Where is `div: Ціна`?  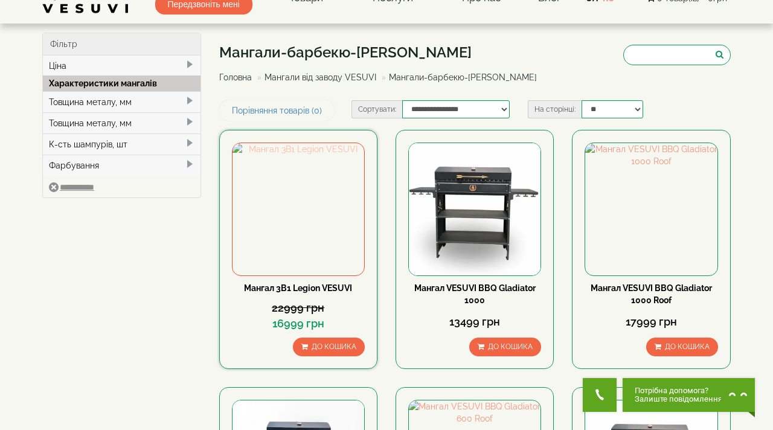
div: Ціна is located at coordinates (121, 66).